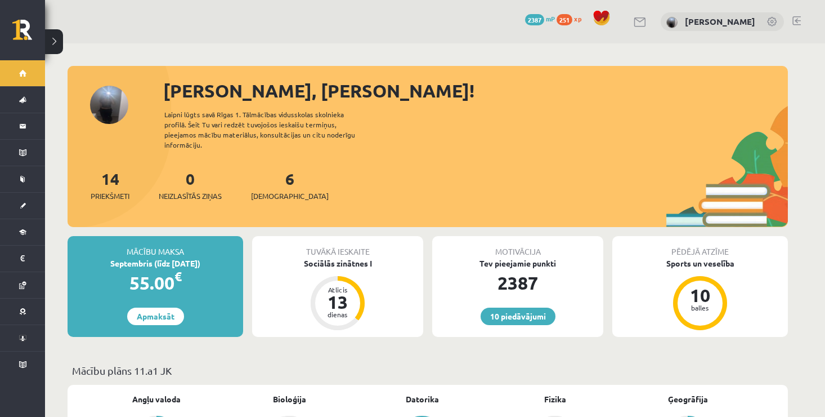 Image resolution: width=825 pixels, height=417 pixels. Describe the element at coordinates (338, 247) in the screenshot. I see `div: Tuvākā ieskaite` at that location.